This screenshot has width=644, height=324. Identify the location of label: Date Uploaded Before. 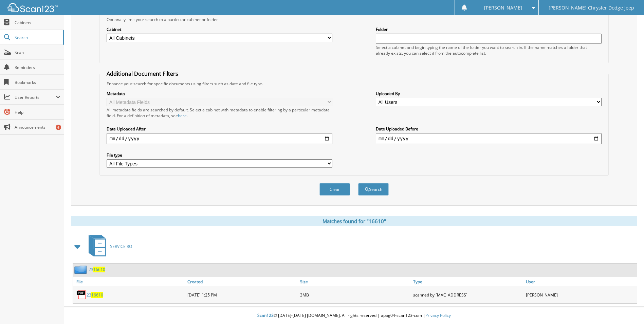
(489, 128).